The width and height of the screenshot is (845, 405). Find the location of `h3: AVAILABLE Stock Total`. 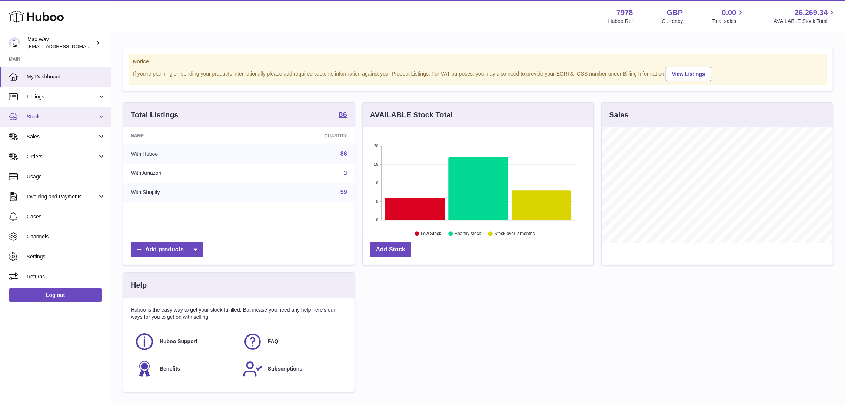

h3: AVAILABLE Stock Total is located at coordinates (411, 115).